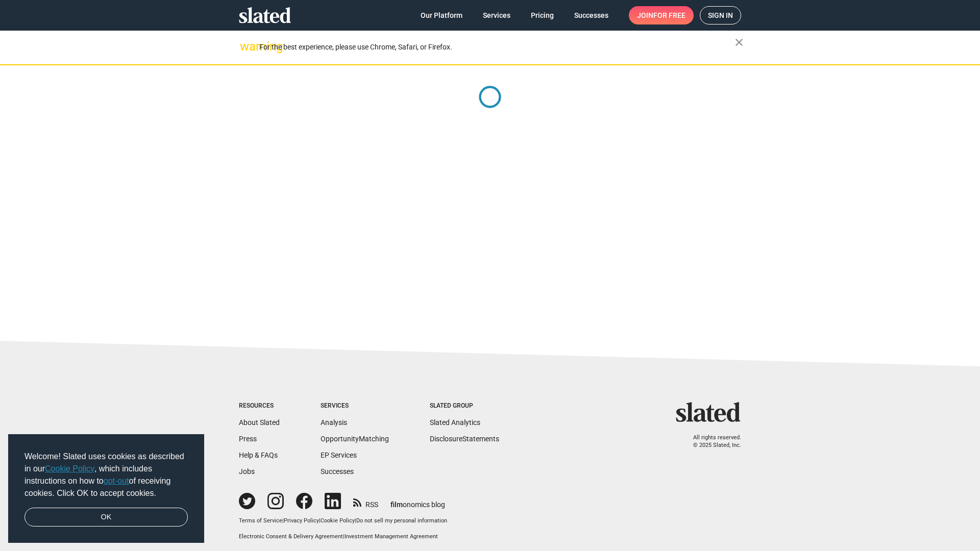  Describe the element at coordinates (246, 471) in the screenshot. I see `a: Jobs` at that location.